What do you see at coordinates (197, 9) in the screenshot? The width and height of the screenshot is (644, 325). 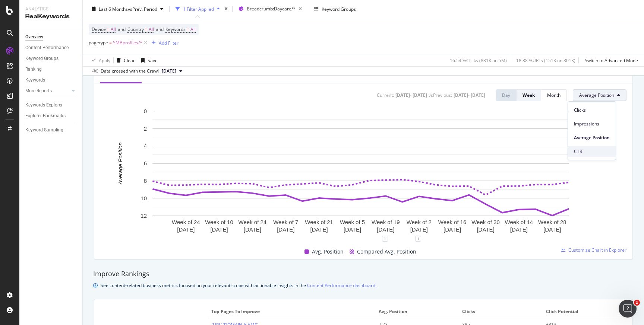 I see `button: 1 Filter Applied` at bounding box center [197, 9].